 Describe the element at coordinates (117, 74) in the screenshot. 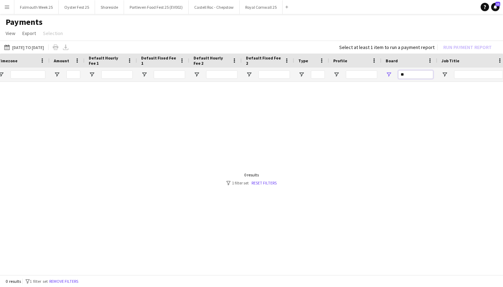

I see `input: Default Hourly Fee 1 Filter Input` at that location.